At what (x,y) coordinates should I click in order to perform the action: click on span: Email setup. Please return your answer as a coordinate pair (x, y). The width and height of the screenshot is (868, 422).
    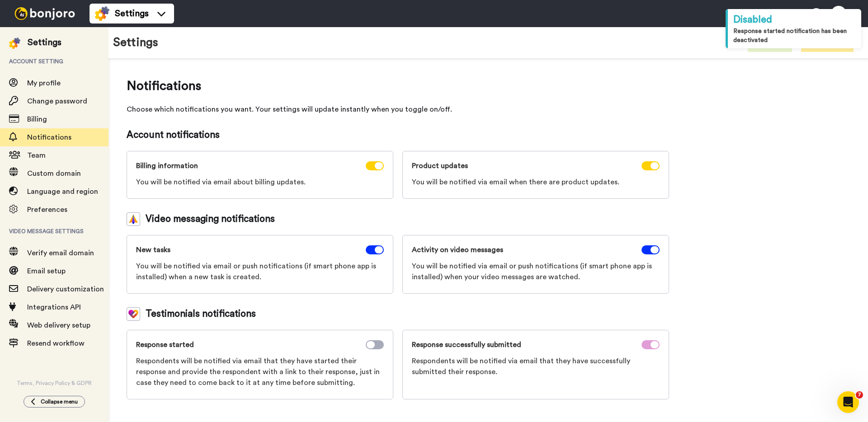
    Looking at the image, I should click on (46, 271).